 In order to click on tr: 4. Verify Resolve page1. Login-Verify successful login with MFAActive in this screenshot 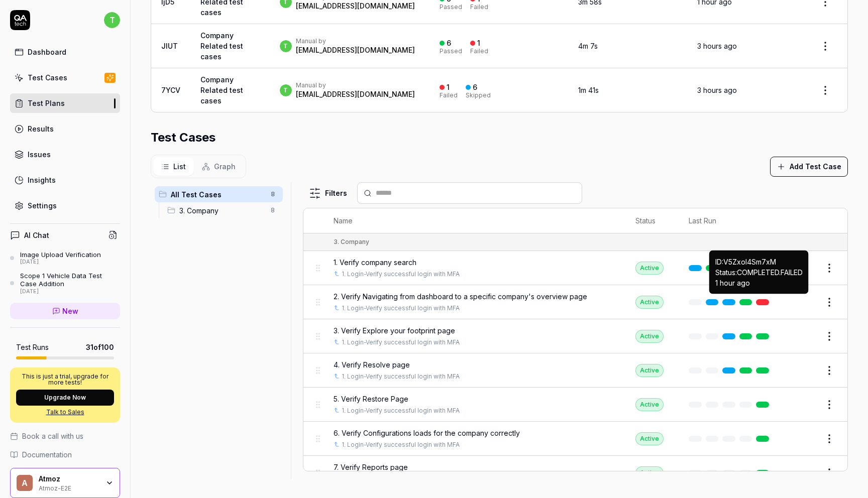, I will do `click(575, 371)`.